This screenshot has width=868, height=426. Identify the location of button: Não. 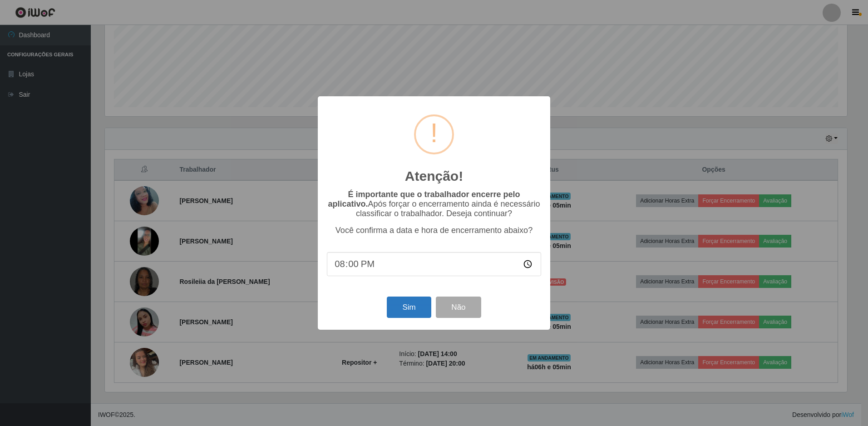
(458, 307).